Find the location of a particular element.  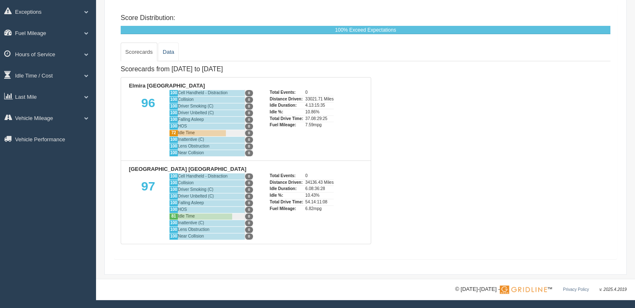

div: 6.08:36:28 is located at coordinates (319, 189).